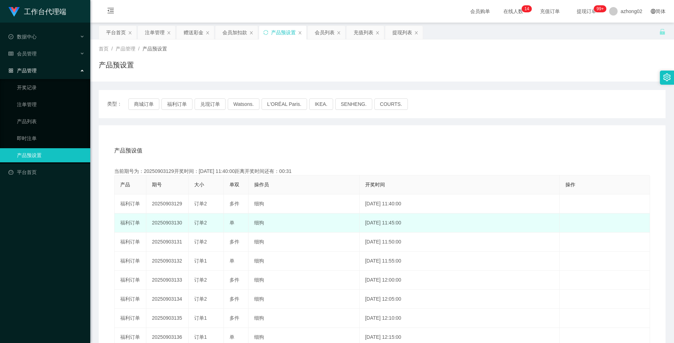 This screenshot has width=674, height=343. What do you see at coordinates (402, 32) in the screenshot?
I see `div: 提现列表` at bounding box center [402, 32].